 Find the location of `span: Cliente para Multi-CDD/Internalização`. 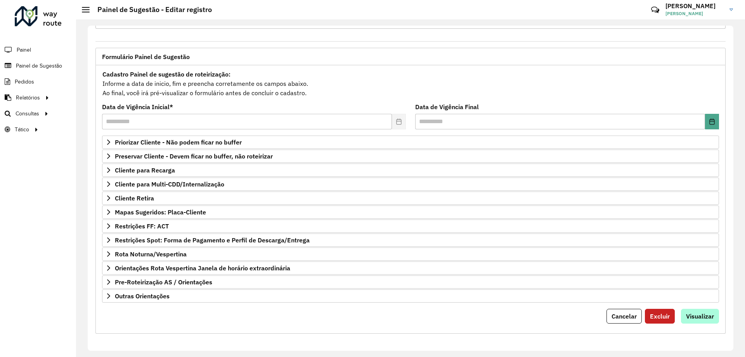

span: Cliente para Multi-CDD/Internalização is located at coordinates (170, 184).